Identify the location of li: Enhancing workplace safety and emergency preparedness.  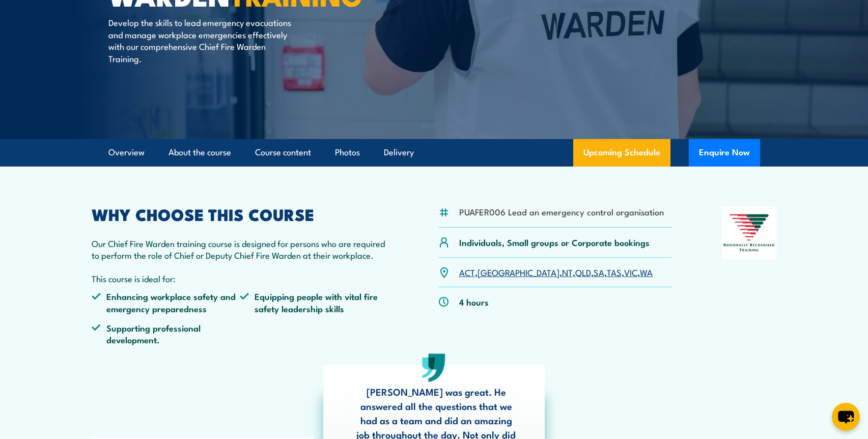
(166, 302).